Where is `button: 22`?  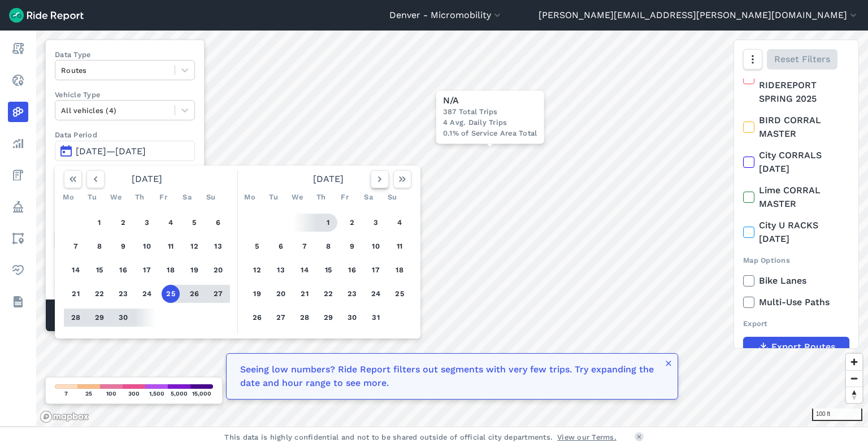 button: 22 is located at coordinates (328, 294).